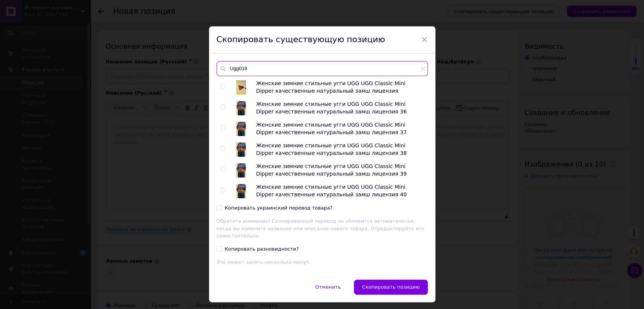 The width and height of the screenshot is (644, 309). I want to click on span: Это может занять несколько минут., so click(264, 262).